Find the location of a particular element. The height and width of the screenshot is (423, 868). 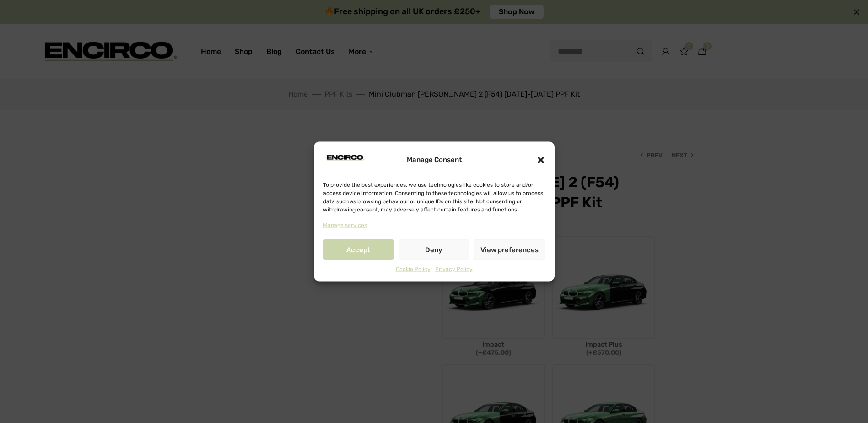

a: Manage services is located at coordinates (345, 225).